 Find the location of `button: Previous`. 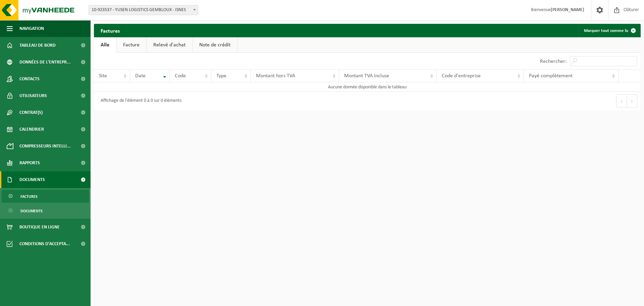

button: Previous is located at coordinates (621, 101).